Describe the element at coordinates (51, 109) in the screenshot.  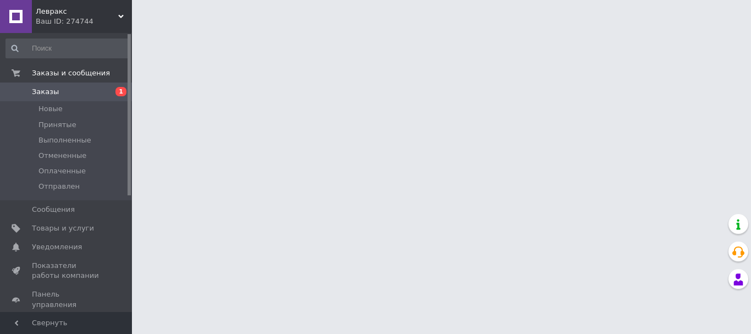
I see `span: Новые` at that location.